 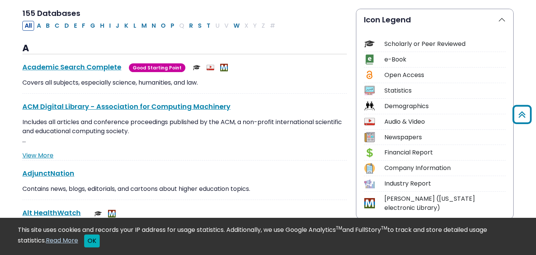 I want to click on button: Icon Legend, so click(x=435, y=20).